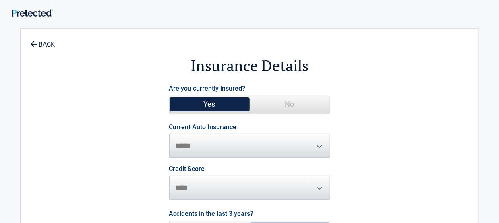  What do you see at coordinates (250, 66) in the screenshot?
I see `h2: Insurance Details` at bounding box center [250, 66].